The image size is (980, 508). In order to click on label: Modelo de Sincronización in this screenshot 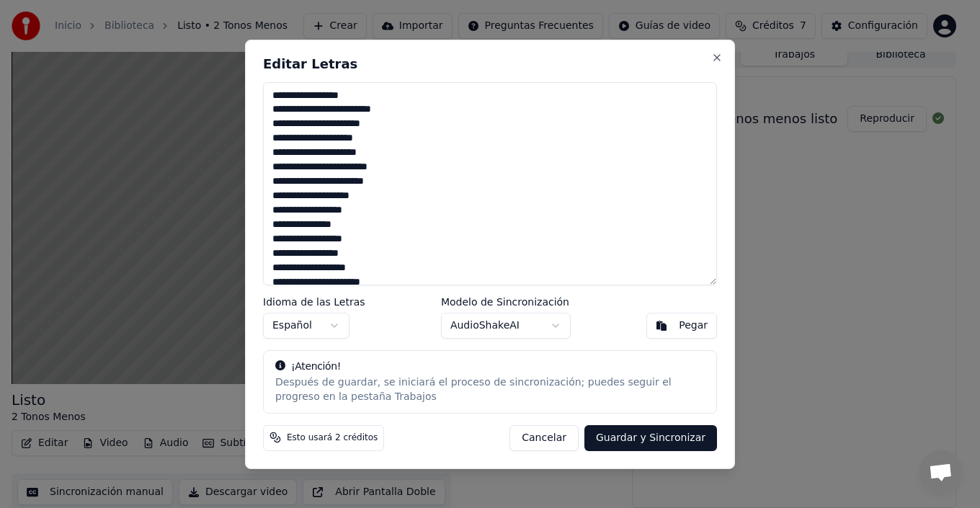, I will do `click(506, 302)`.